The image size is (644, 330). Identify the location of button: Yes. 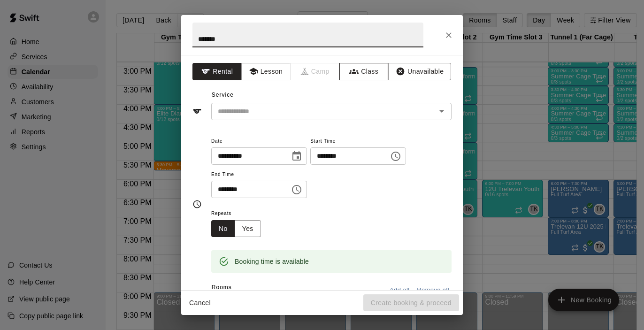
(248, 229).